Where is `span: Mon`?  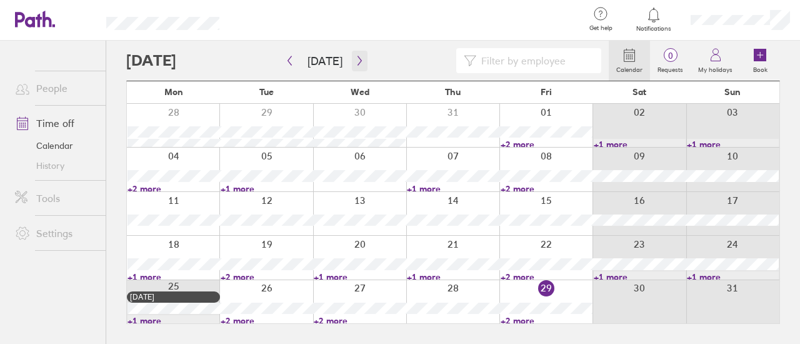 span: Mon is located at coordinates (174, 92).